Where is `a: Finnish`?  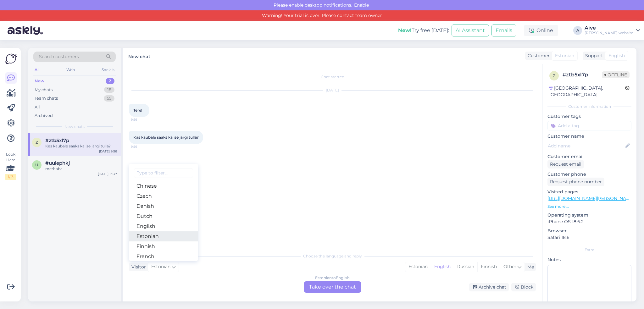
a: Finnish is located at coordinates (163, 246).